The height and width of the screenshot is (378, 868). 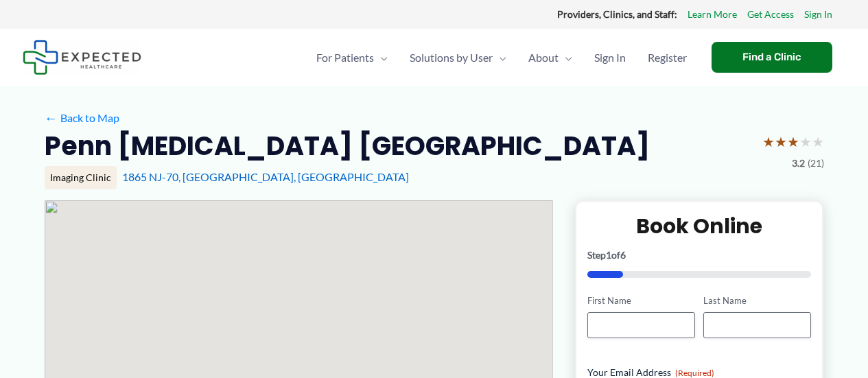 I want to click on a: AboutMenu Toggle, so click(x=550, y=57).